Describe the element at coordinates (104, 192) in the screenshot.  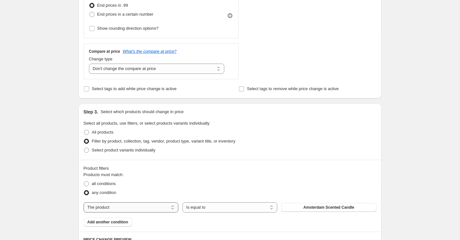
I see `span: any condition` at that location.